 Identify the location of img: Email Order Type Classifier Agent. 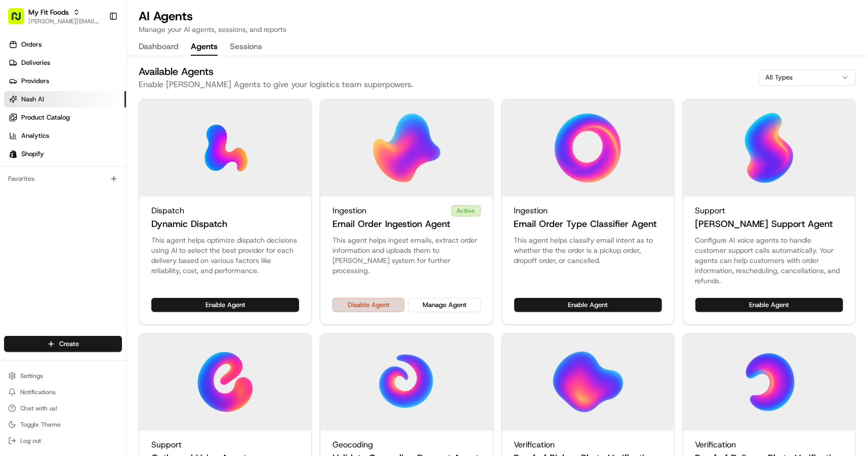
(588, 148).